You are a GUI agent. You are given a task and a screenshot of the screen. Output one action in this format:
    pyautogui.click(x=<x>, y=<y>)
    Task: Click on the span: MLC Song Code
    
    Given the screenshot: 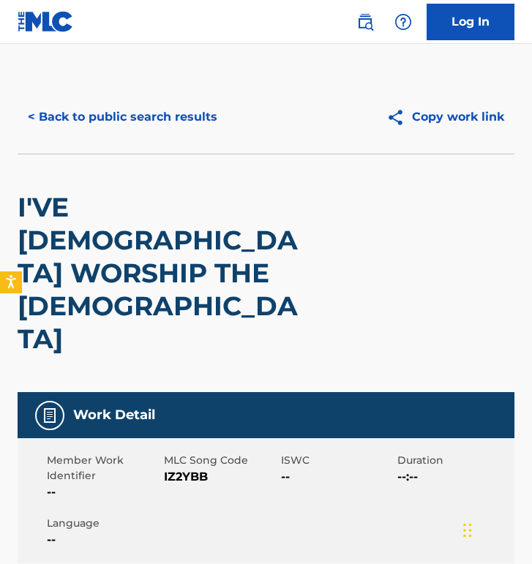 What is the action you would take?
    pyautogui.click(x=220, y=460)
    